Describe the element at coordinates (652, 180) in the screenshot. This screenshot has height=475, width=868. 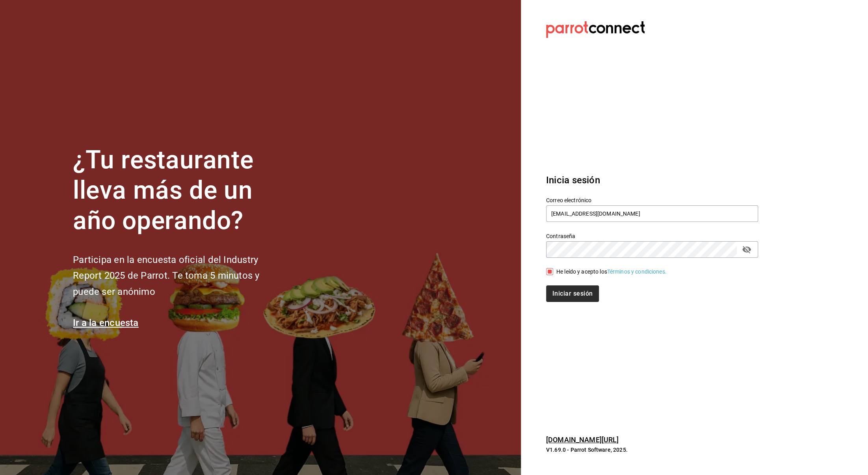
I see `h3: Inicia sesión` at that location.